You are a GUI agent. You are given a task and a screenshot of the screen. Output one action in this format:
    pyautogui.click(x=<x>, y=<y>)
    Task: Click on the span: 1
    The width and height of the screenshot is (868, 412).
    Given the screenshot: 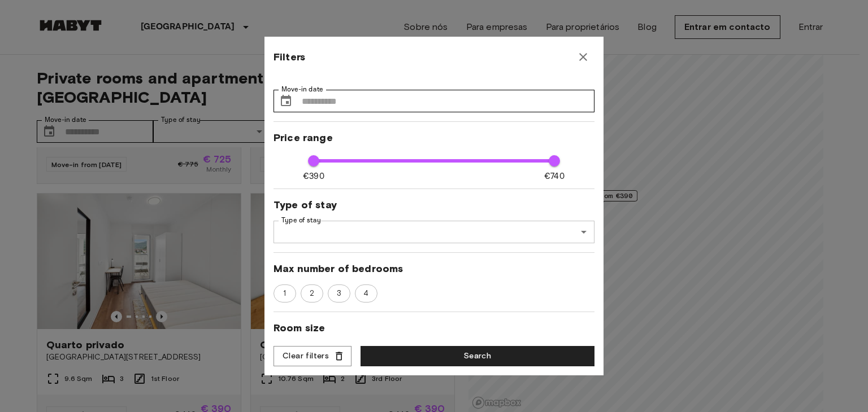 What is the action you would take?
    pyautogui.click(x=284, y=293)
    